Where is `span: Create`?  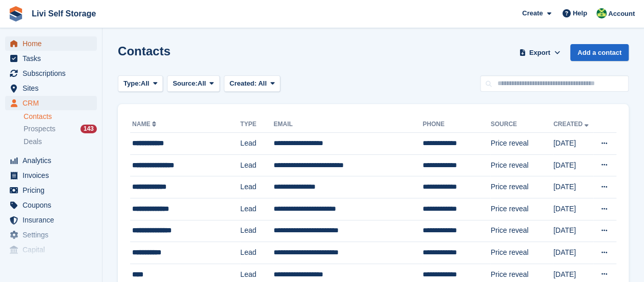 span: Create is located at coordinates (532, 13).